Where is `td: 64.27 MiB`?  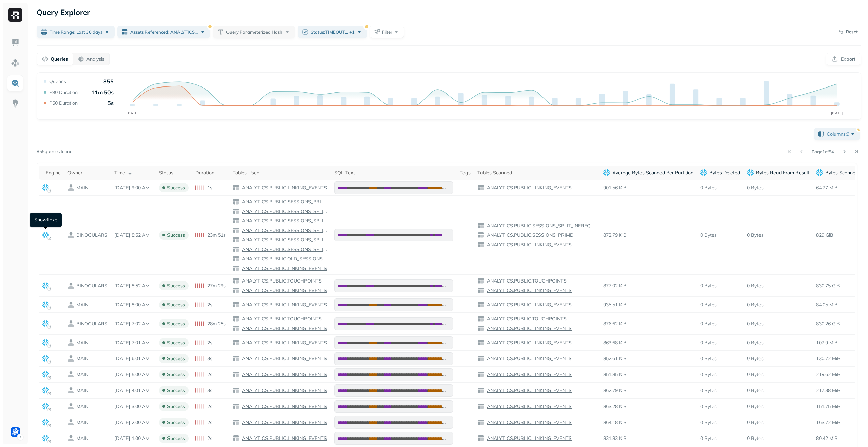
td: 64.27 MiB is located at coordinates (838, 188).